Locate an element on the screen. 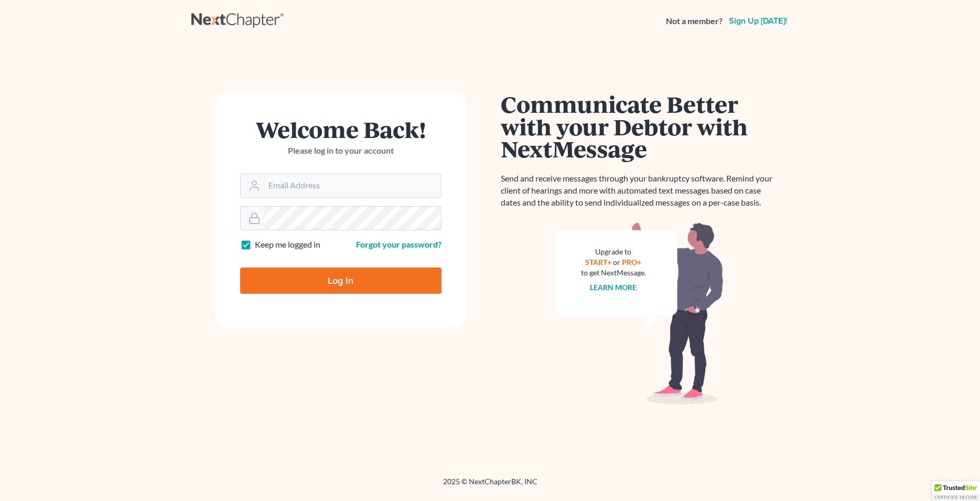 Image resolution: width=980 pixels, height=501 pixels. div: TrustedSite Certified is located at coordinates (956, 491).